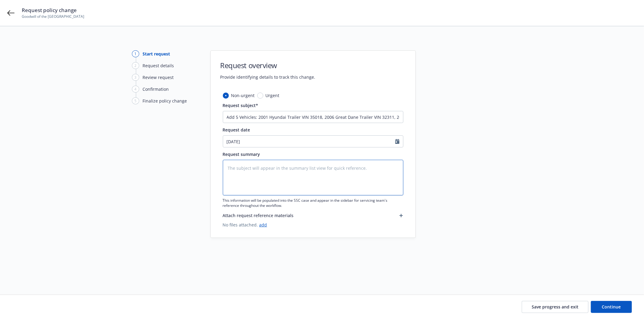 This screenshot has height=319, width=644. What do you see at coordinates (263, 225) in the screenshot?
I see `a: add` at bounding box center [263, 225].